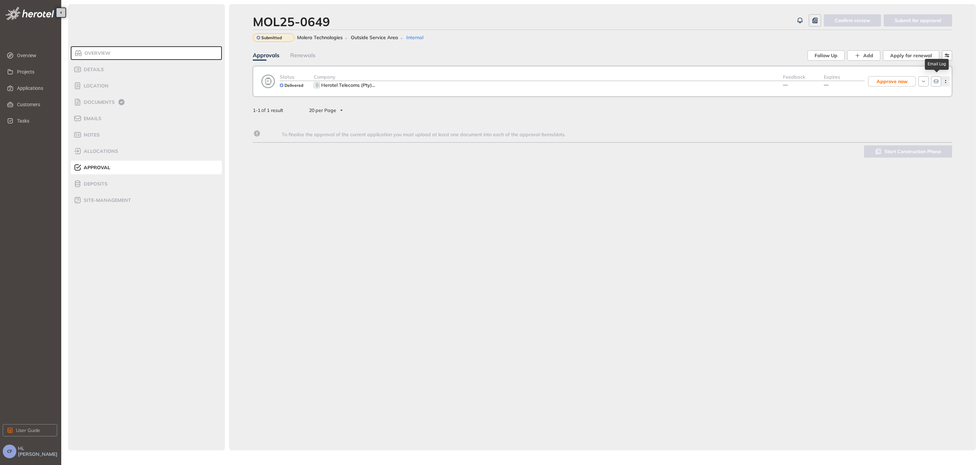  I want to click on strong: 1 - 1, so click(256, 111).